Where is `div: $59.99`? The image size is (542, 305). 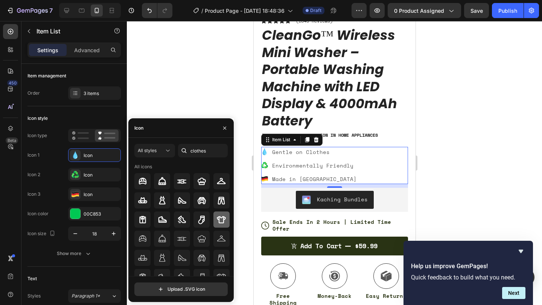
div: $59.99 is located at coordinates (112, 225).